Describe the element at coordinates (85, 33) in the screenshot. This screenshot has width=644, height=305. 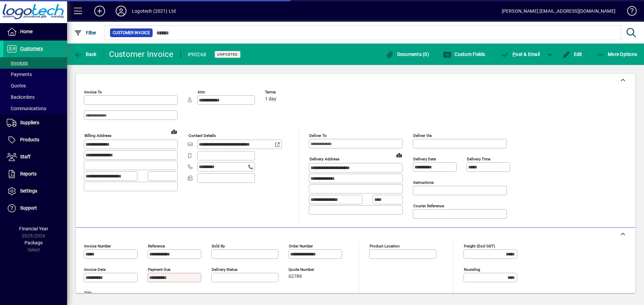
I see `span: Filter` at that location.